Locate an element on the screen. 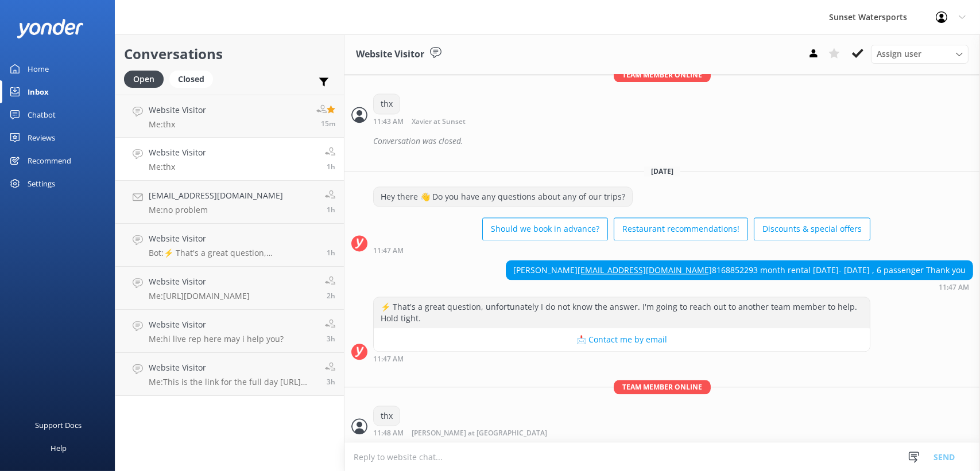 Image resolution: width=980 pixels, height=471 pixels. h3: Website Visitor is located at coordinates (390, 54).